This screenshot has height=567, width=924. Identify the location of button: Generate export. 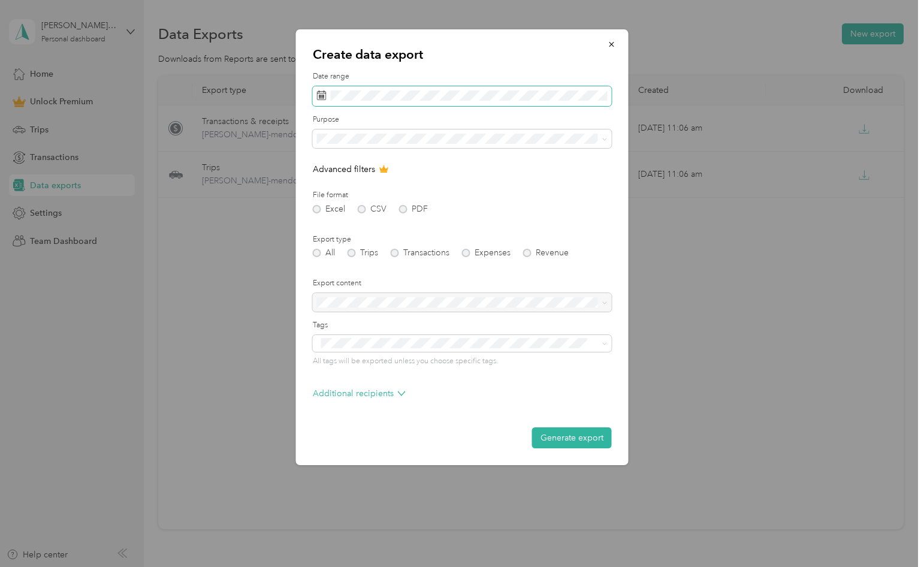
(572, 438).